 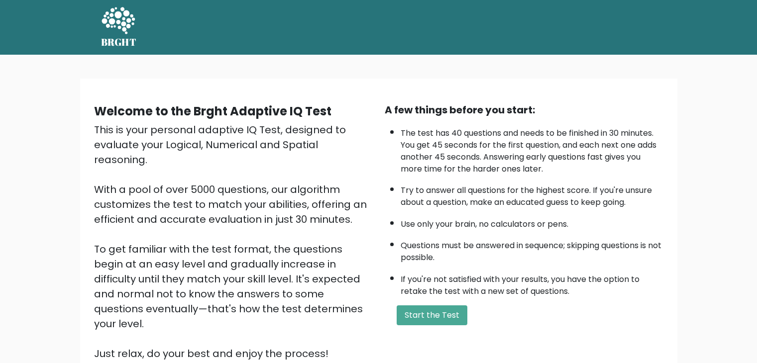 I want to click on div: A few things before you start:, so click(x=524, y=110).